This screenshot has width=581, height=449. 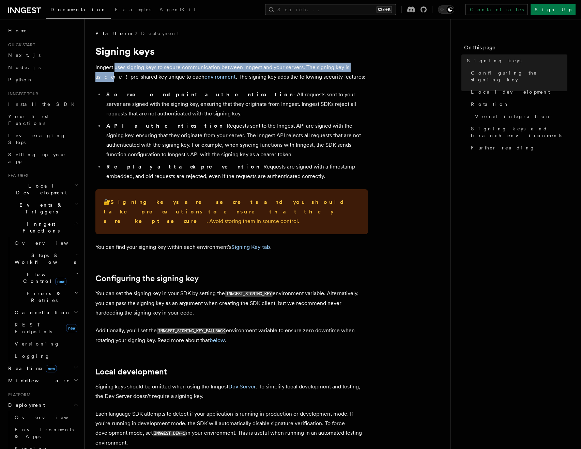 I want to click on a: Logging, so click(x=46, y=356).